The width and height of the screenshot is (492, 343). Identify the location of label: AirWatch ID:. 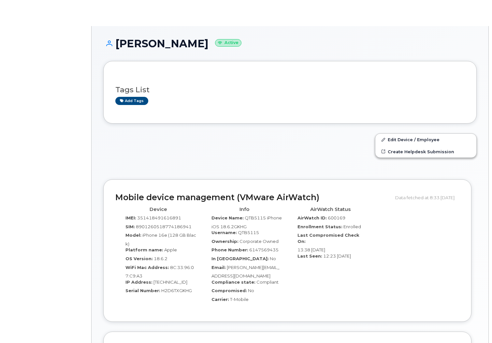
(312, 218).